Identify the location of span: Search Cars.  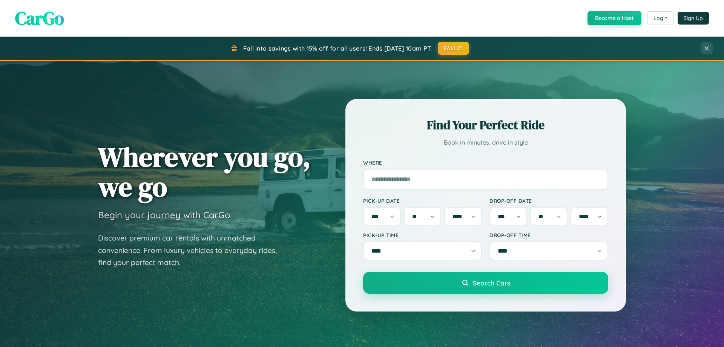
(492, 283).